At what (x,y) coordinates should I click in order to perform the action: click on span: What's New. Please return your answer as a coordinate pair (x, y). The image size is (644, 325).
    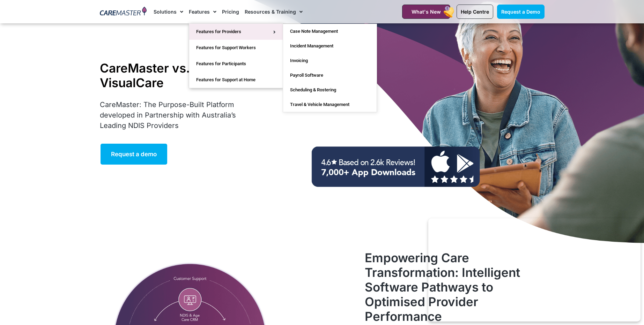
    Looking at the image, I should click on (426, 11).